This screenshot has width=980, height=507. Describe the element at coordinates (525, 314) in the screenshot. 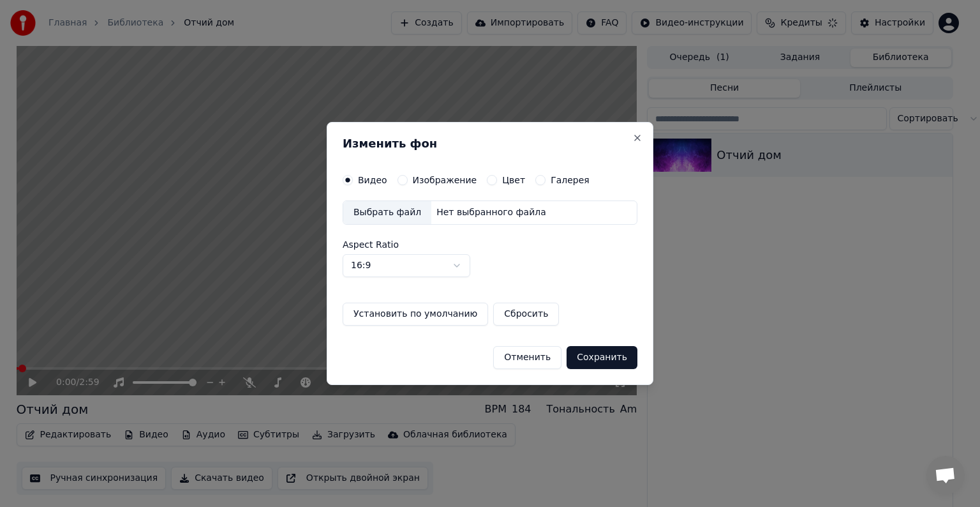

I see `button: Сбросить` at that location.